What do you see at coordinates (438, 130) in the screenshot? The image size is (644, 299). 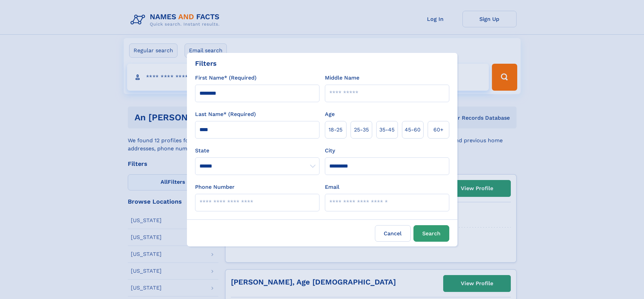 I see `span: 60+` at bounding box center [438, 130].